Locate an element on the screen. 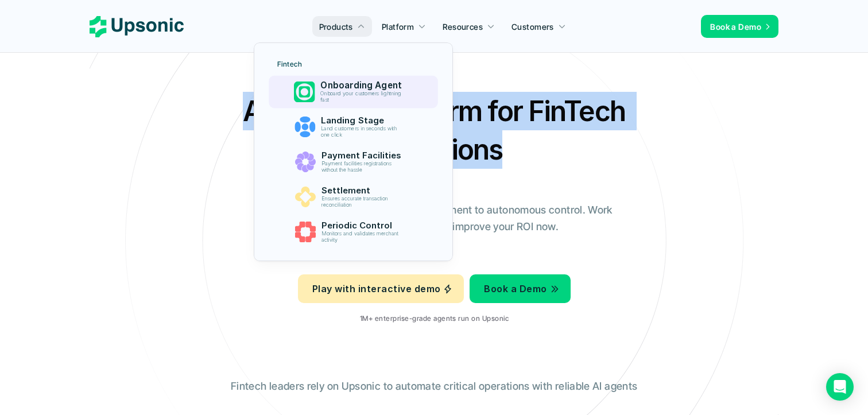 The image size is (868, 415). p: Fintech leaders rely on Upsonic to automate critical operations with reliable AI agents is located at coordinates (434, 386).